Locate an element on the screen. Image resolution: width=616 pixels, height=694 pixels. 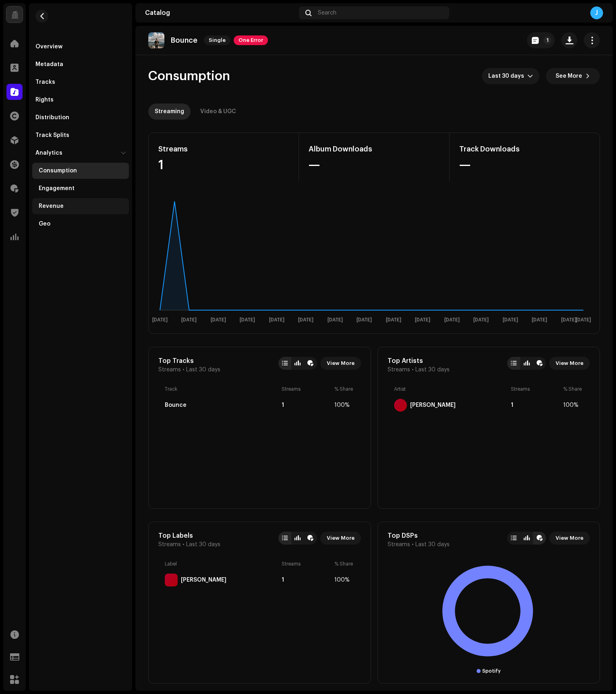
span: Consumption is located at coordinates (189, 76).